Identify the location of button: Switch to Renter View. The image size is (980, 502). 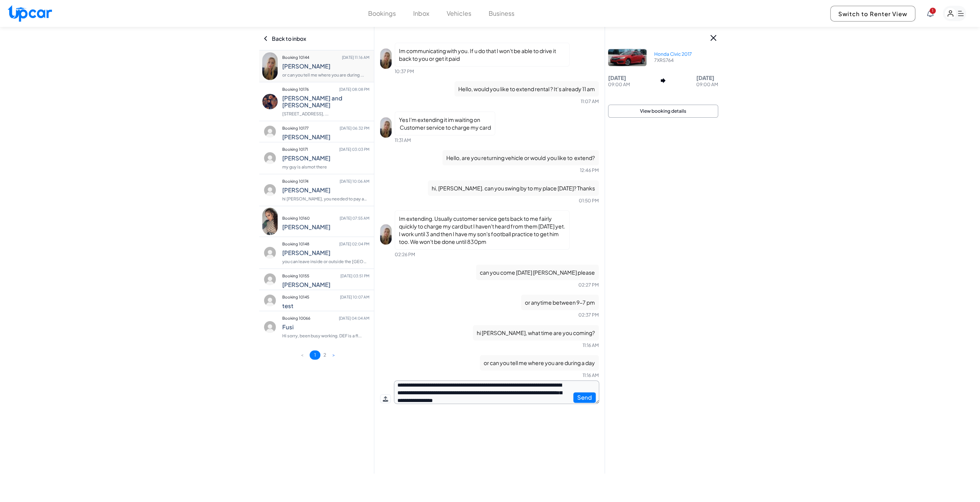
(872, 14).